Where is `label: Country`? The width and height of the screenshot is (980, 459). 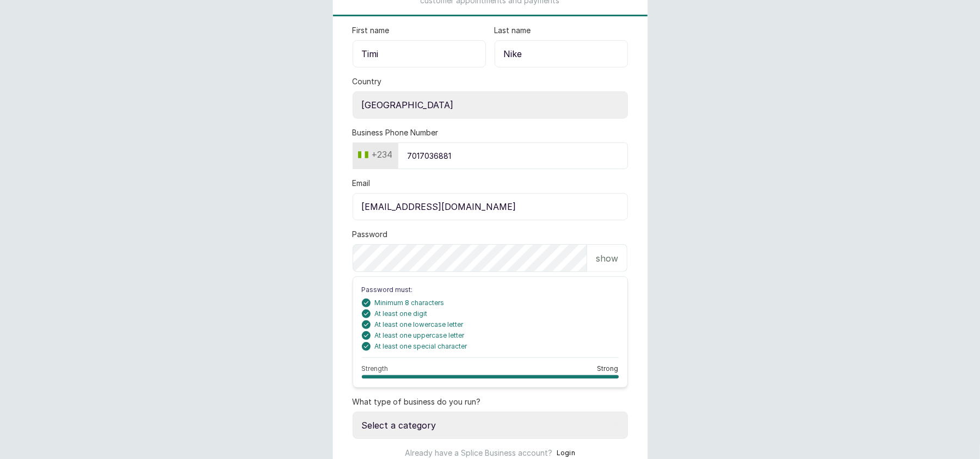
label: Country is located at coordinates (367, 82).